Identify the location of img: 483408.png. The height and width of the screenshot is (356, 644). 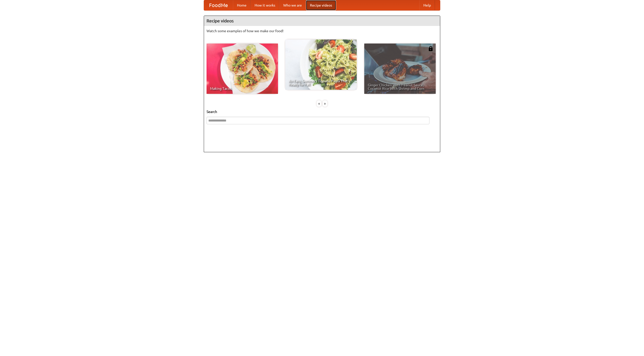
(431, 49).